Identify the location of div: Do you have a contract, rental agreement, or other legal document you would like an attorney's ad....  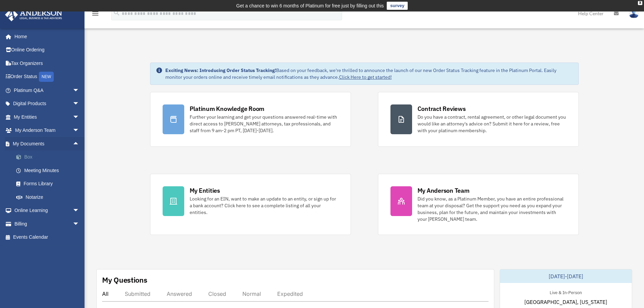
(492, 124).